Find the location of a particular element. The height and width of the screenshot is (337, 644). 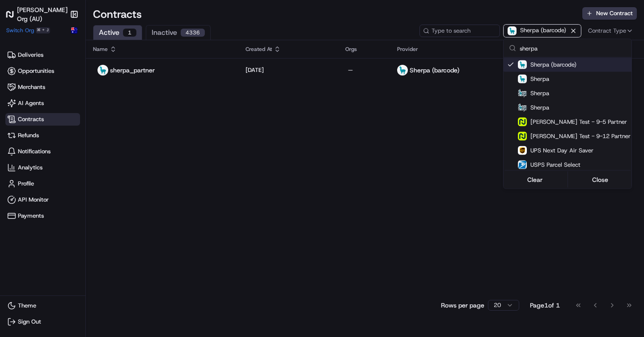

button: Sherpa (barcode) is located at coordinates (580, 65).